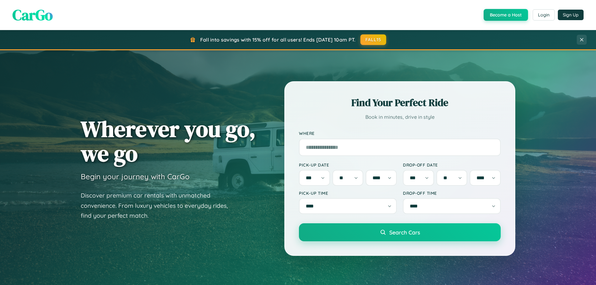  I want to click on h1: Wherever you go, we go, so click(168, 141).